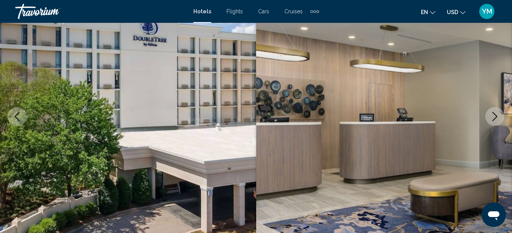  Describe the element at coordinates (234, 11) in the screenshot. I see `a: Flights` at that location.